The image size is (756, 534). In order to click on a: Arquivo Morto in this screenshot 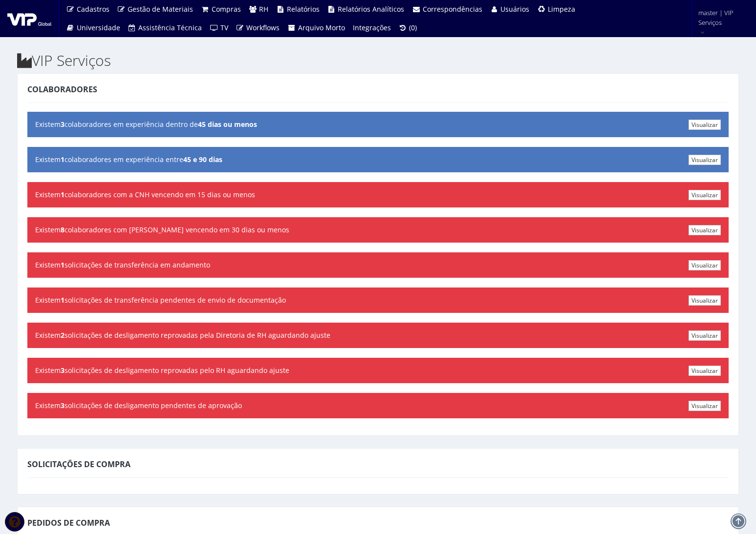, I will do `click(316, 28)`.